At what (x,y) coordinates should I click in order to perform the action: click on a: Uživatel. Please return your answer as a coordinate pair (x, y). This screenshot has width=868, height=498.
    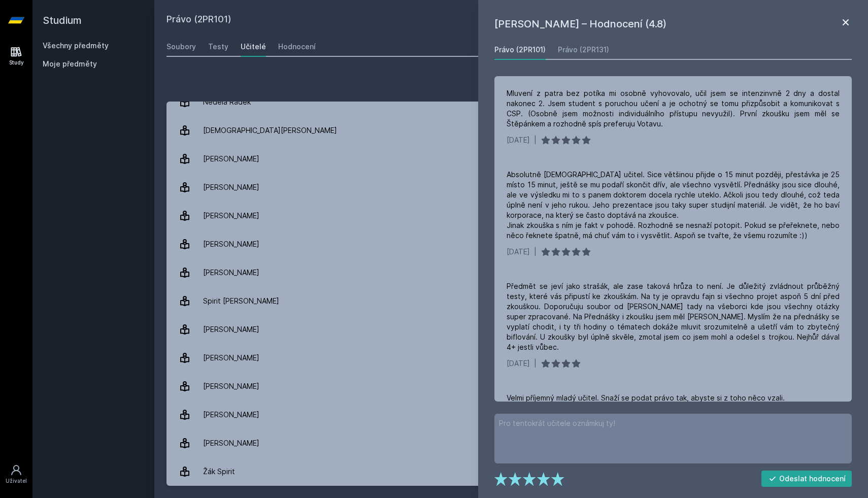
    Looking at the image, I should click on (16, 474).